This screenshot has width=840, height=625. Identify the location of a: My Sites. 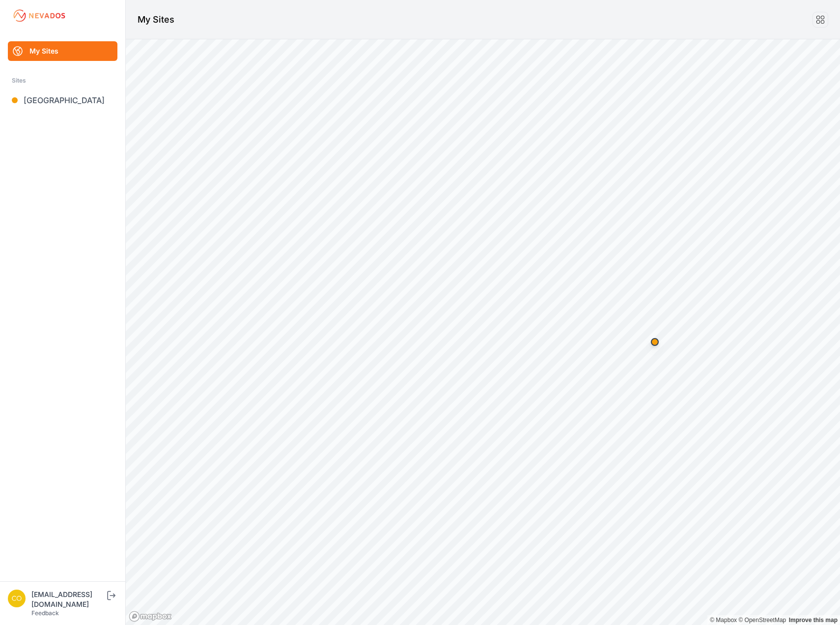
(63, 51).